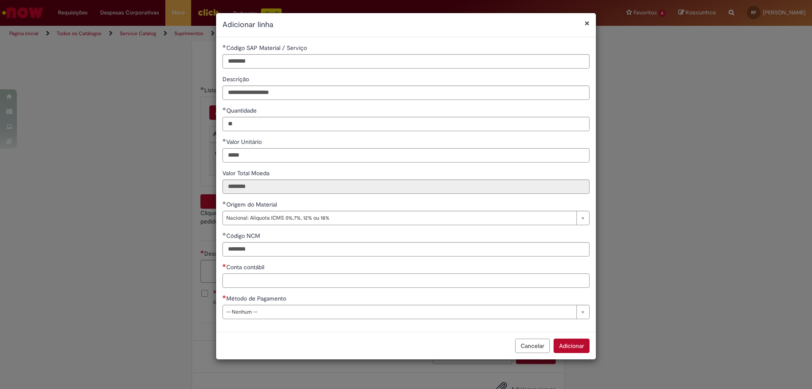 The width and height of the screenshot is (812, 389). I want to click on span: Quantidade, so click(242, 110).